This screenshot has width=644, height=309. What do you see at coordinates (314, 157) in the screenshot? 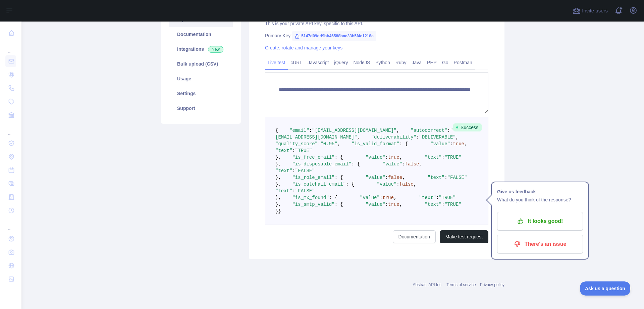
I see `span: "is_free_email"` at bounding box center [314, 157].